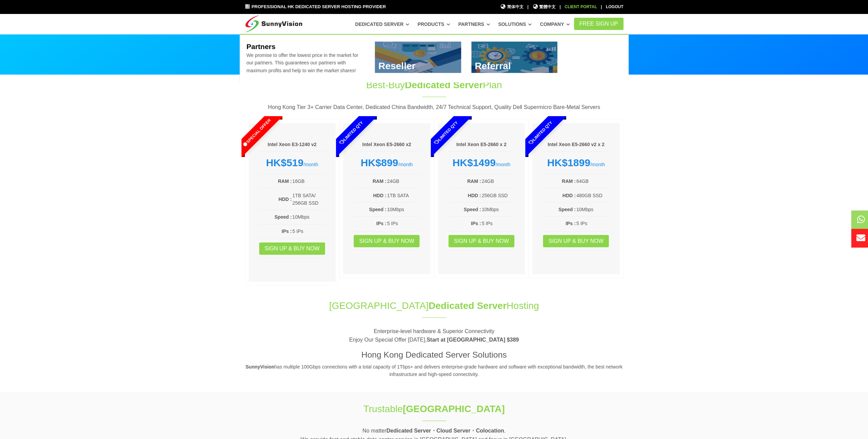 The width and height of the screenshot is (868, 439). I want to click on strong: Dedicated Server・Cloud Server・Colocation, so click(445, 431).